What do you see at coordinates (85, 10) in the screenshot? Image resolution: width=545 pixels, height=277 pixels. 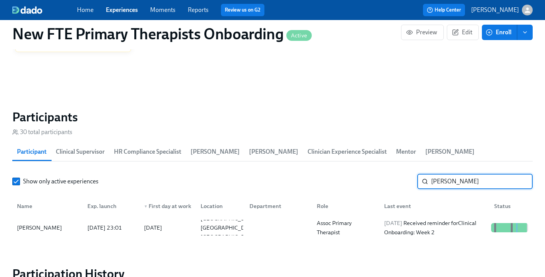 I see `a: Home` at bounding box center [85, 10].